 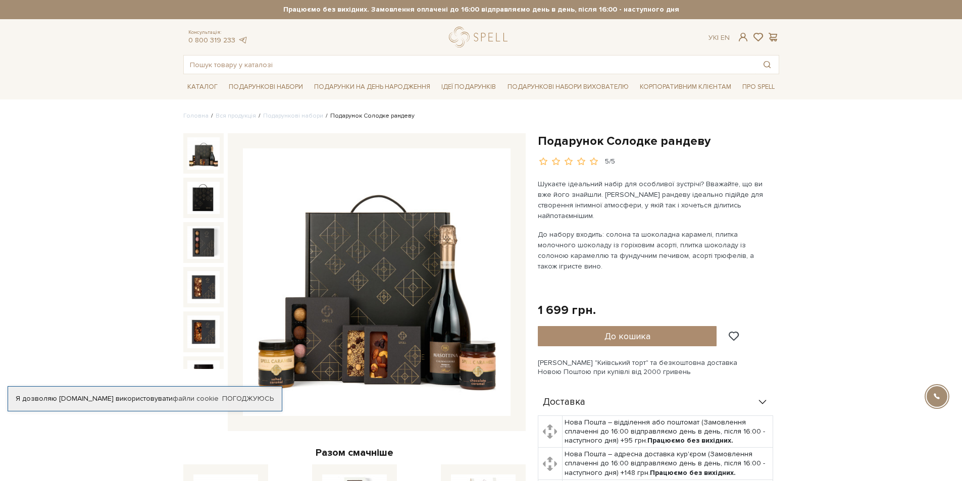 What do you see at coordinates (195, 398) in the screenshot?
I see `a: файли cookie` at bounding box center [195, 398].